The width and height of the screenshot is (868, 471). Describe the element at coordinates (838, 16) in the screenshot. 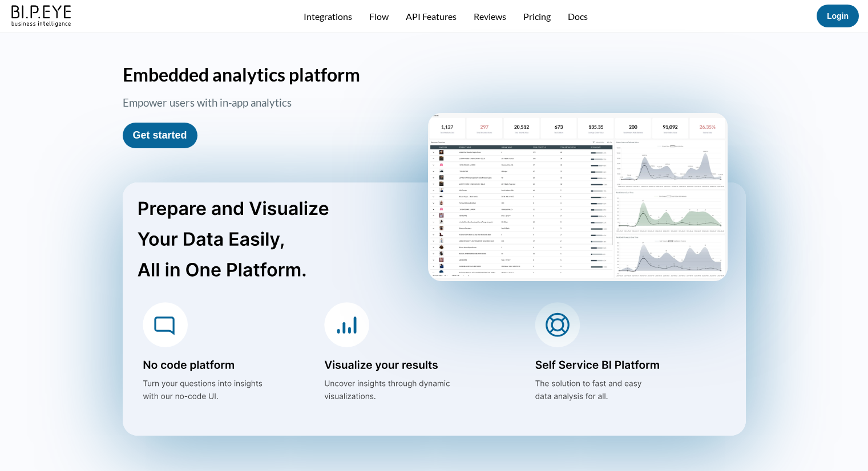

I see `a: Login` at that location.